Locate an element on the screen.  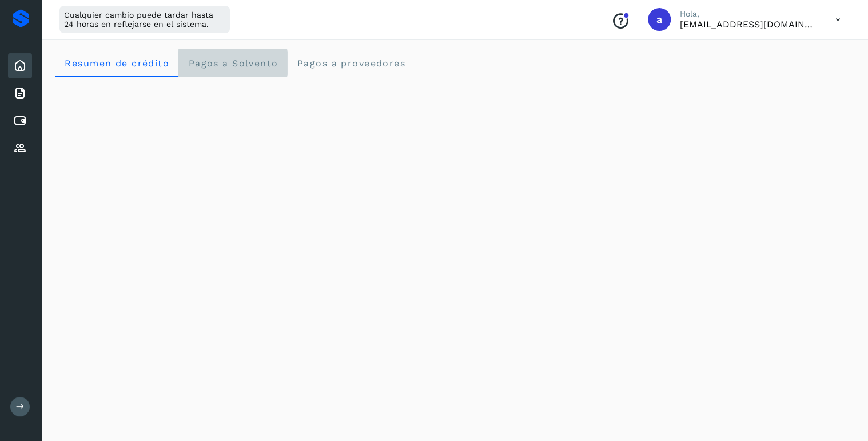
div: Proveedores is located at coordinates (20, 148).